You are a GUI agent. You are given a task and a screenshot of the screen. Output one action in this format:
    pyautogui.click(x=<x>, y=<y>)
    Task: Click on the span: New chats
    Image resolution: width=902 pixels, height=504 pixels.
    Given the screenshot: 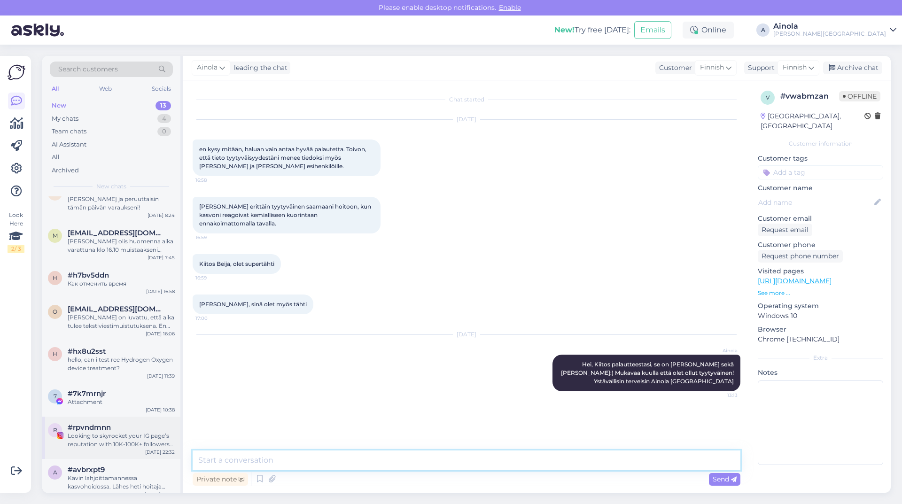 What is the action you would take?
    pyautogui.click(x=111, y=187)
    